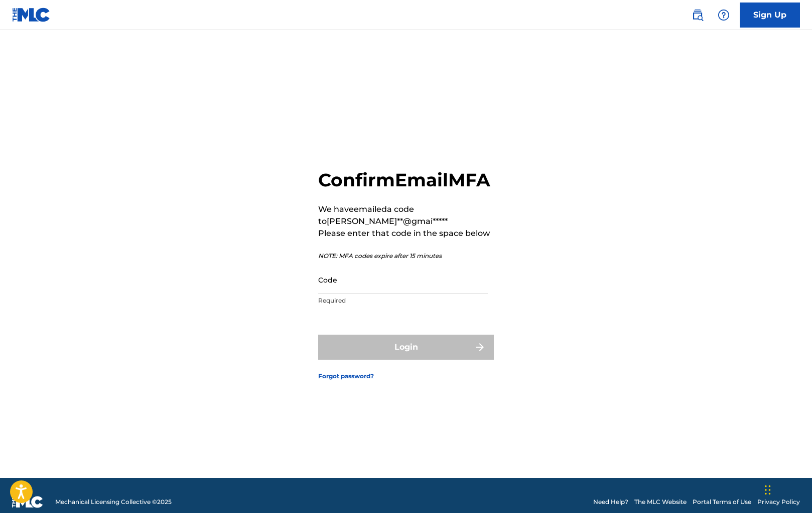 This screenshot has width=812, height=513. What do you see at coordinates (31, 15) in the screenshot?
I see `img: MLC Logo` at bounding box center [31, 15].